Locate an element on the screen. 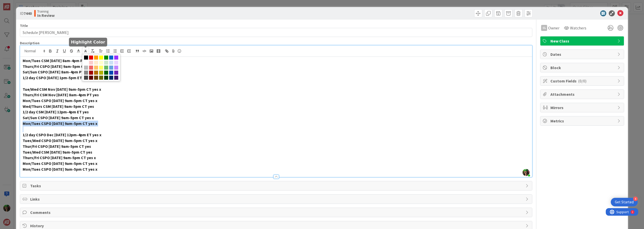  div: Open Get Started checklist, remaining modules: 4 is located at coordinates (624, 202).